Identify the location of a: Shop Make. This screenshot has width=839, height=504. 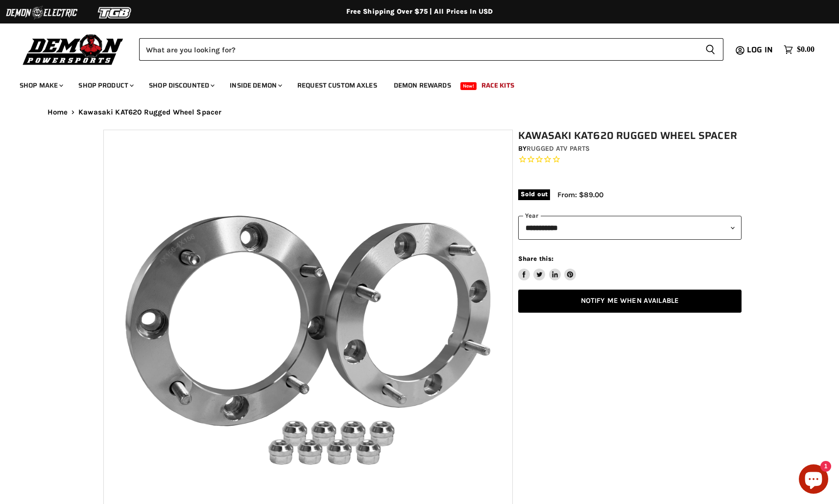
(41, 85).